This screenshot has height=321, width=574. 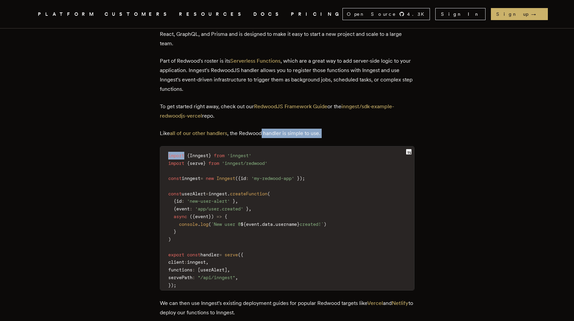 I want to click on span: log, so click(x=204, y=224).